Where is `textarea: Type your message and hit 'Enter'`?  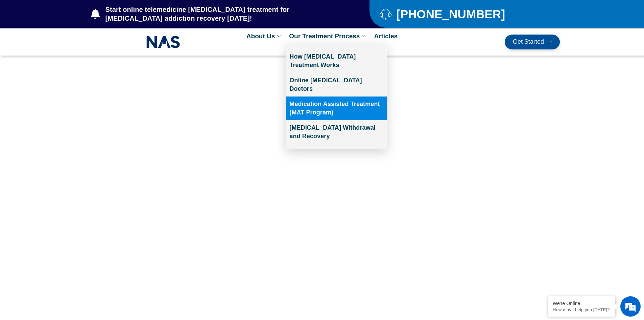 textarea: Type your message and hit 'Enter' is located at coordinates (66, 197).